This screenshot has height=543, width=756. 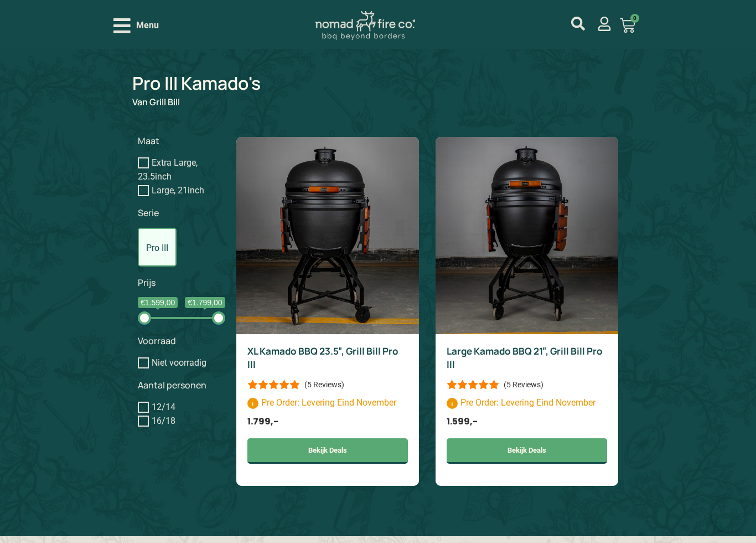 I want to click on span: 0, so click(x=635, y=18).